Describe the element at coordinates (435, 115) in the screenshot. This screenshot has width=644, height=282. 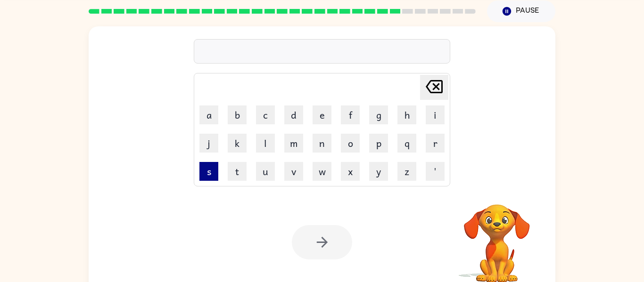
I see `button: i` at that location.